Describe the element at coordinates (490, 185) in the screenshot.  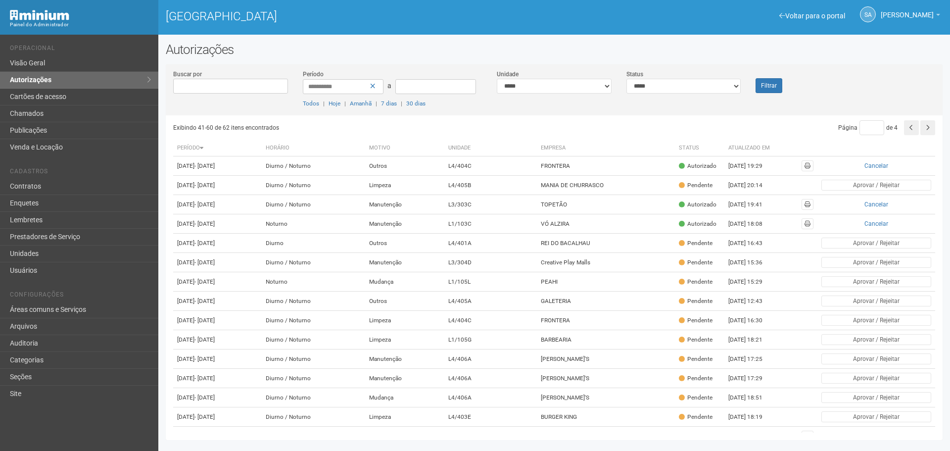
I see `td: L4/405B` at that location.